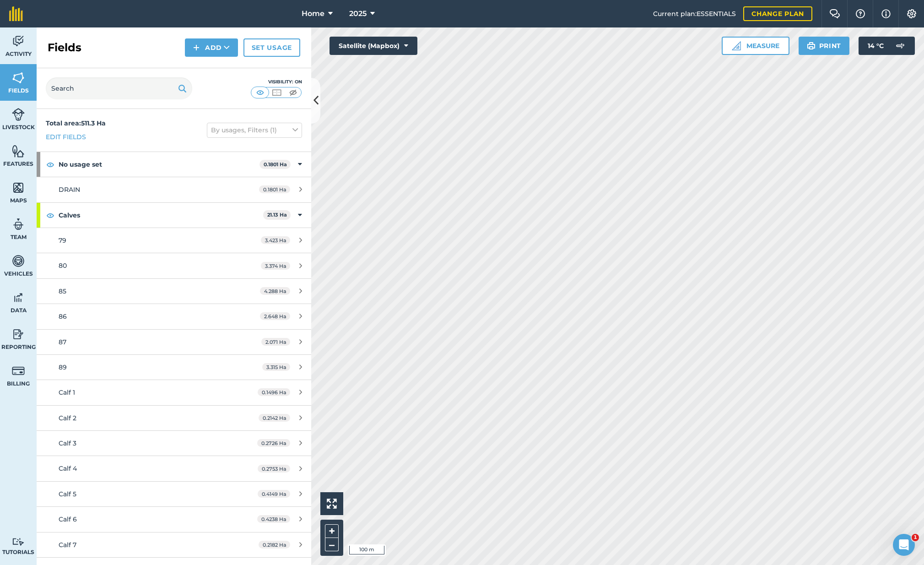 Image resolution: width=924 pixels, height=565 pixels. What do you see at coordinates (275, 240) in the screenshot?
I see `span: 3.423 Ha` at bounding box center [275, 240].